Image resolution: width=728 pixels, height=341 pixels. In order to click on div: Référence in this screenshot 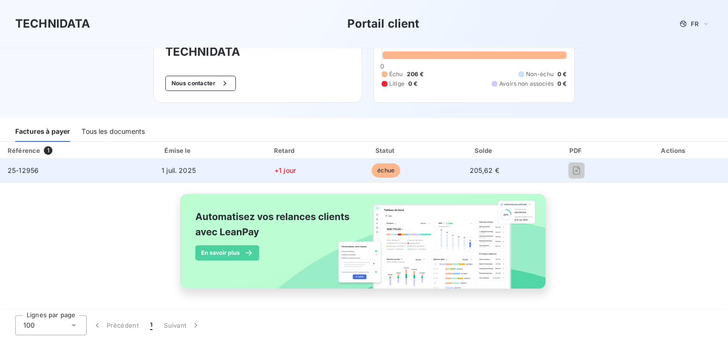, I will do `click(24, 151)`.